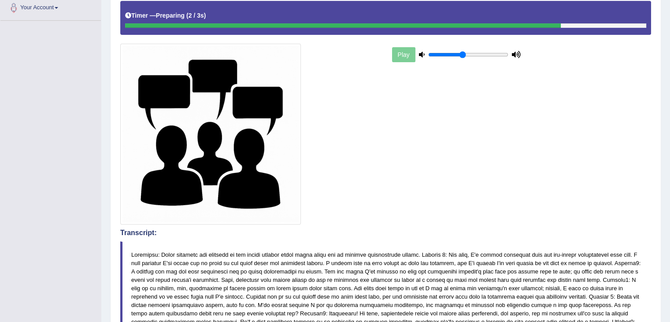 This screenshot has height=322, width=670. Describe the element at coordinates (386, 233) in the screenshot. I see `h4: Transcript:` at that location.